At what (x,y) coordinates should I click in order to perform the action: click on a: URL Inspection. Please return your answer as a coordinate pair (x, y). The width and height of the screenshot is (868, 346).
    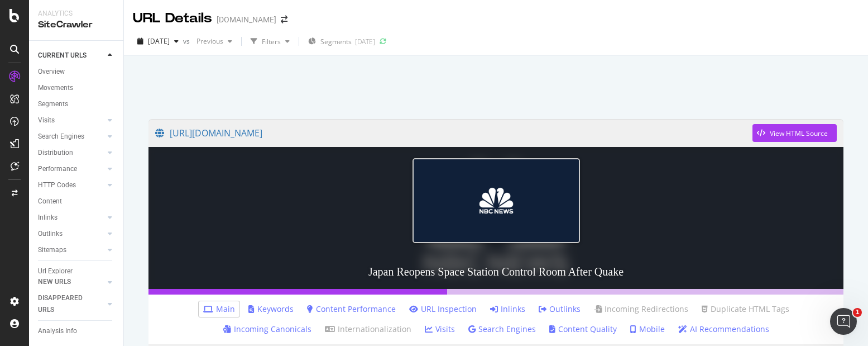
    Looking at the image, I should click on (443, 309).